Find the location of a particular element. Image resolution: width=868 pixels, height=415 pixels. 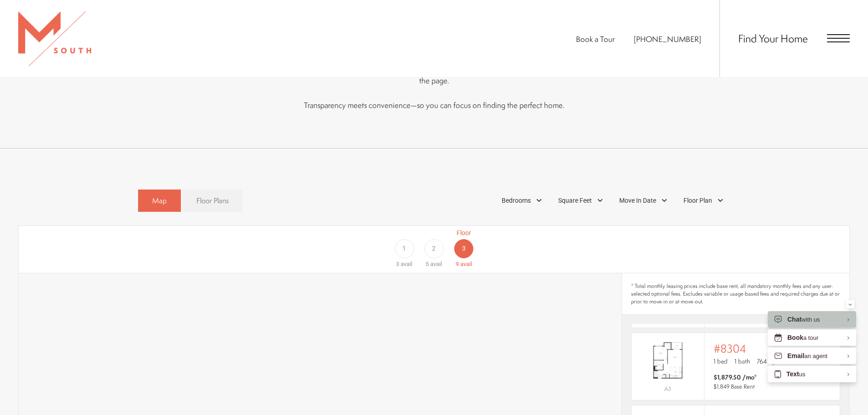

img: #8304 - 1 bedroom floor plan layout with 1 bathroom and 764 square feet is located at coordinates (667, 360).